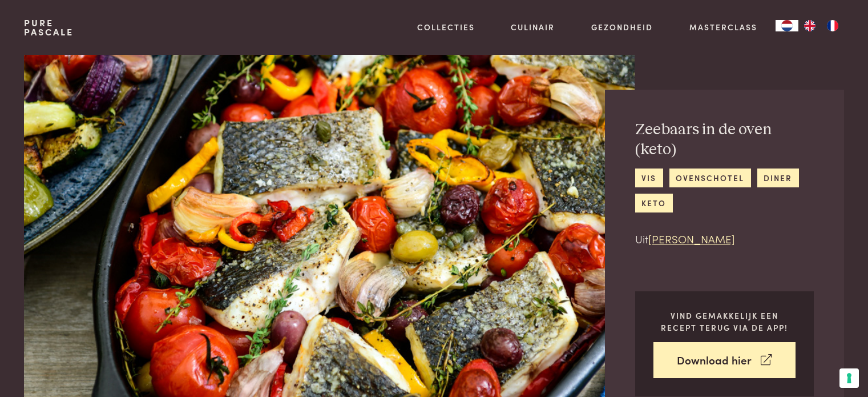 Image resolution: width=868 pixels, height=397 pixels. Describe the element at coordinates (832, 26) in the screenshot. I see `a: FR` at that location.